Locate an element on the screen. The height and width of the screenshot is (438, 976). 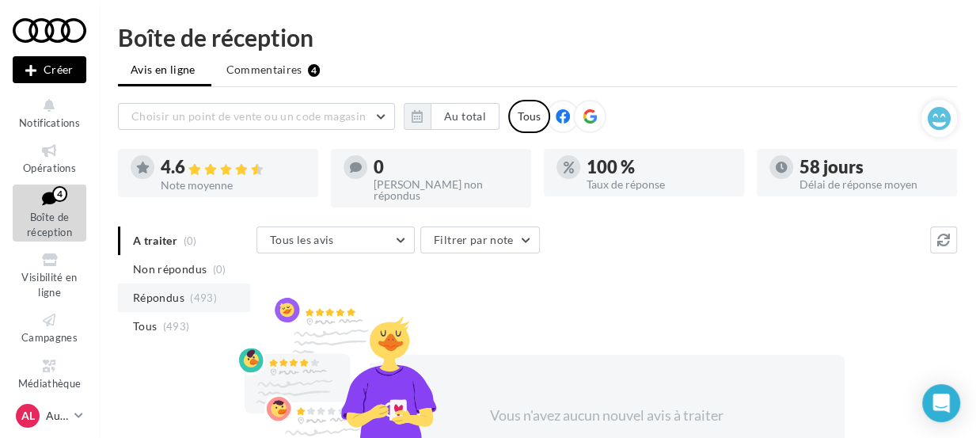
span: Notifications is located at coordinates (49, 123).